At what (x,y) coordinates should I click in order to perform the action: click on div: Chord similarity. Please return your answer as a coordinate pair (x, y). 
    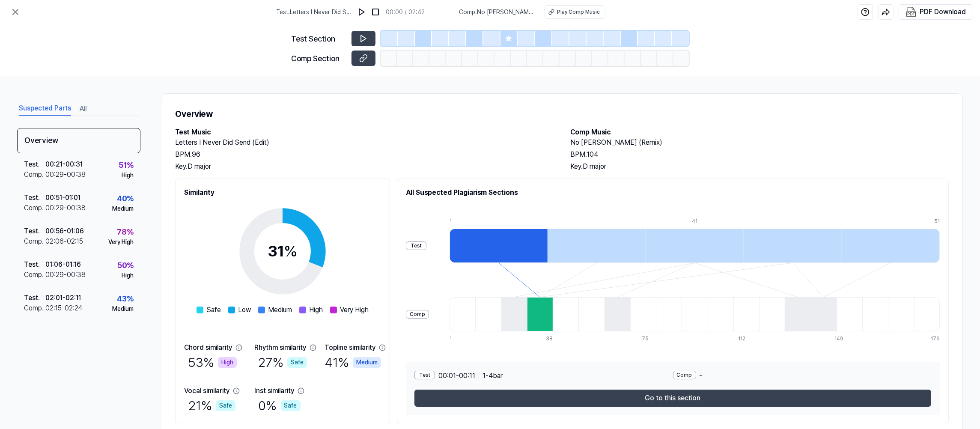
    Looking at the image, I should click on (208, 347).